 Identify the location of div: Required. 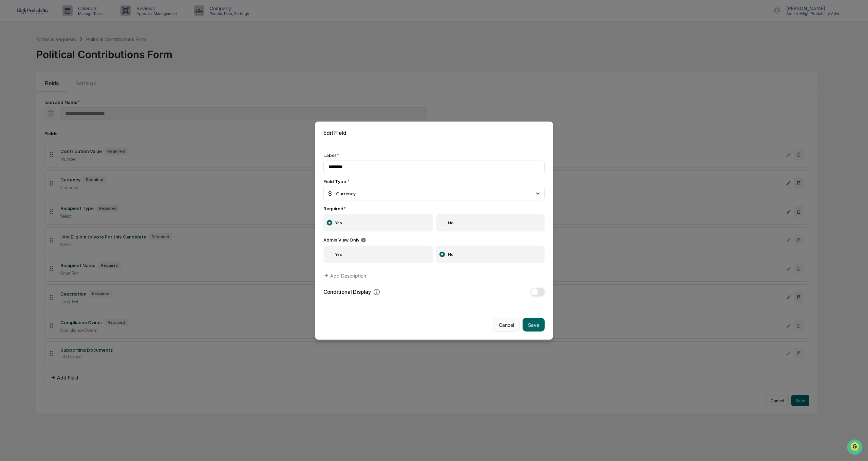
(434, 208).